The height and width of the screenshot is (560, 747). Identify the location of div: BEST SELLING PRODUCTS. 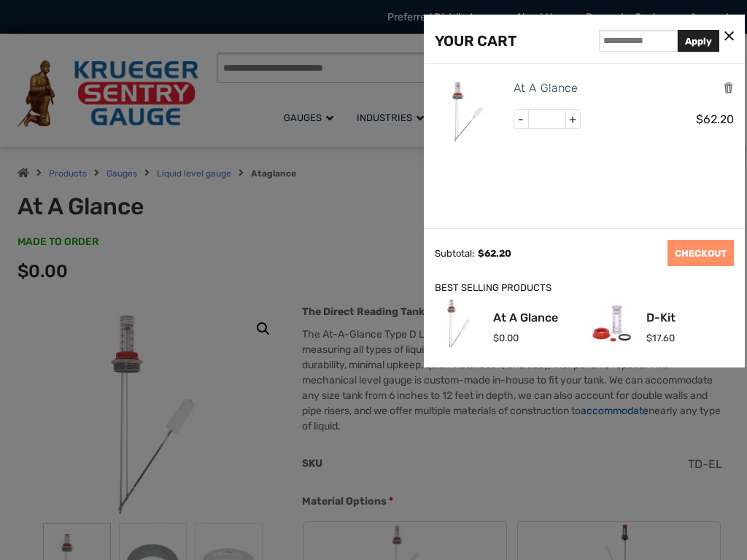
(585, 288).